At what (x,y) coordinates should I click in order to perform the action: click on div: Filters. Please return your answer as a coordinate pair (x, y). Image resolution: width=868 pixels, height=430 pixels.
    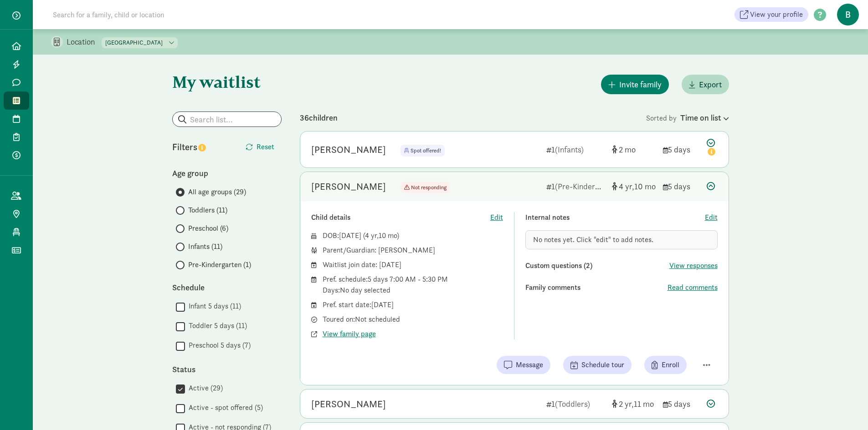
    Looking at the image, I should click on (200, 147).